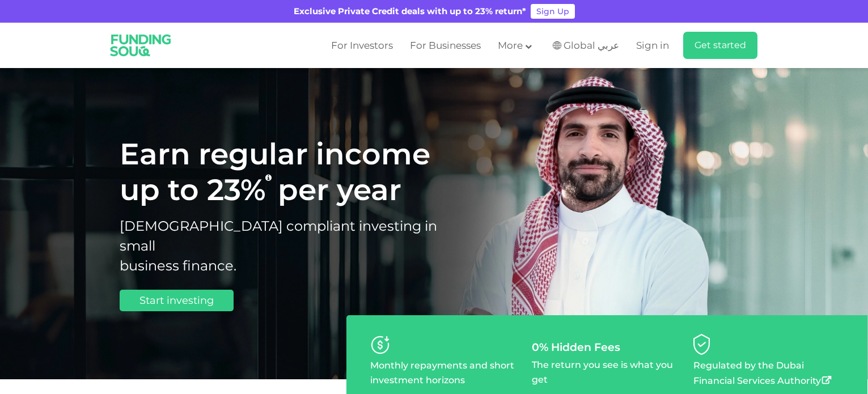 Image resolution: width=868 pixels, height=394 pixels. Describe the element at coordinates (557, 46) in the screenshot. I see `img: SA Flag` at that location.